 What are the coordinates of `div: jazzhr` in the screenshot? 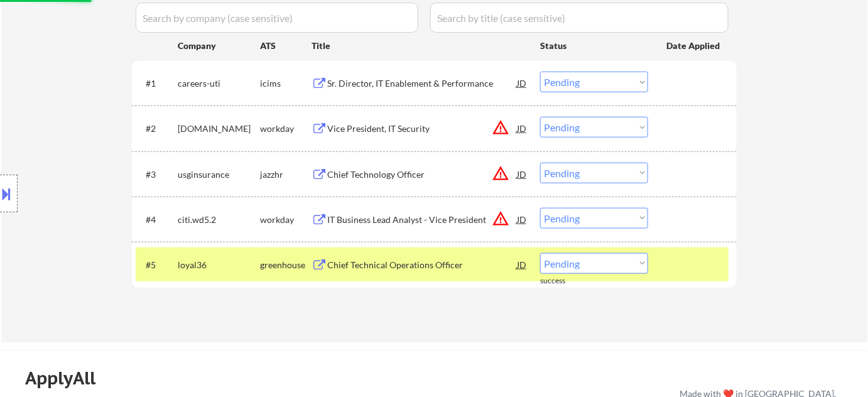 It's located at (286, 175).